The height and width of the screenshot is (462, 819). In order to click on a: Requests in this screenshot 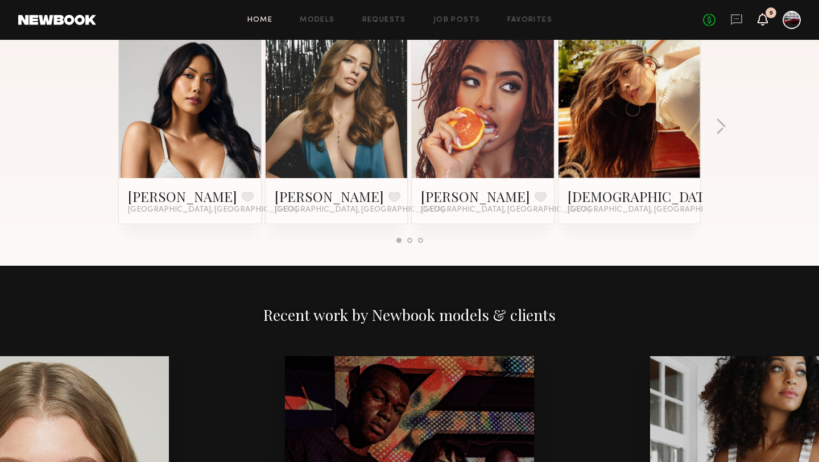, I will do `click(384, 20)`.